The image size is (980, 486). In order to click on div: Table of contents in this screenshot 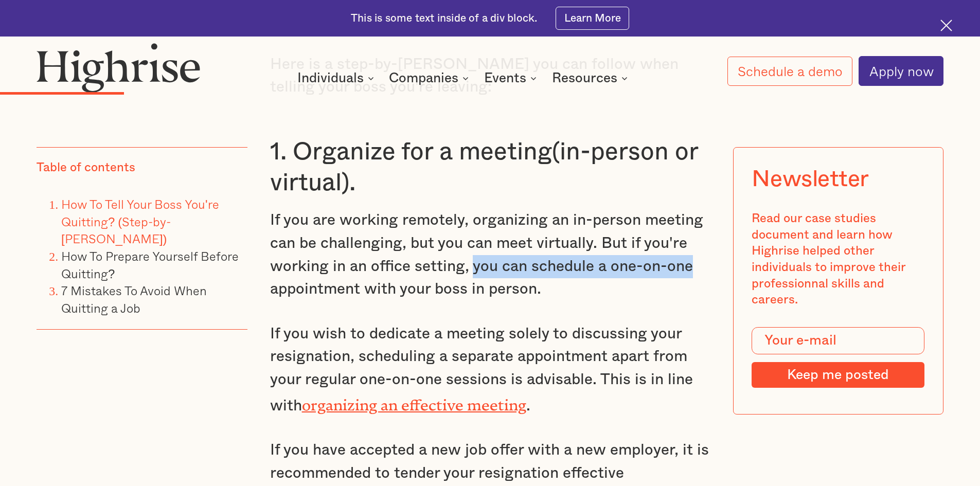, I will do `click(86, 168)`.